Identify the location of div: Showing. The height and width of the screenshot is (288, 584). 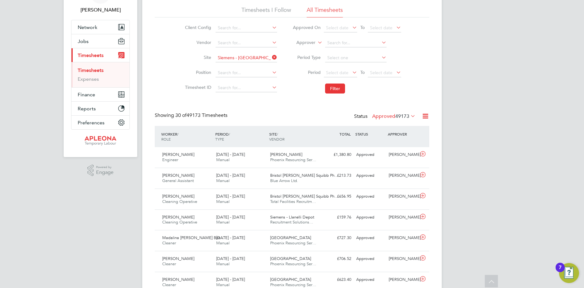
(192, 115).